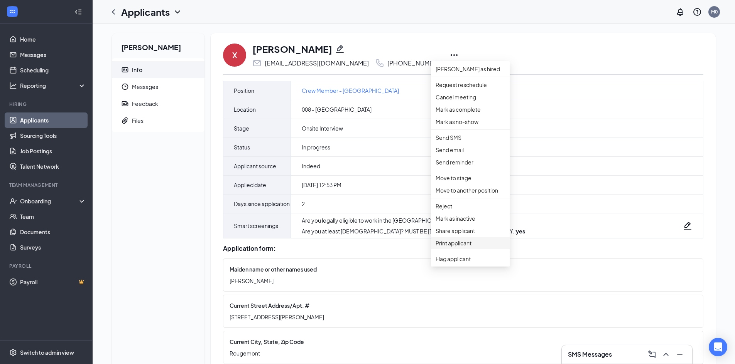  What do you see at coordinates (250, 185) in the screenshot?
I see `span: Applied date` at bounding box center [250, 185].